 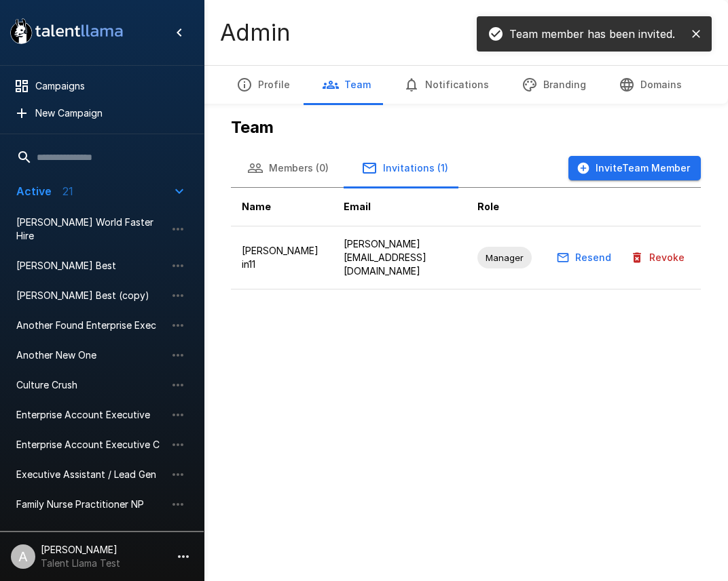 I want to click on th: Name, so click(x=282, y=207).